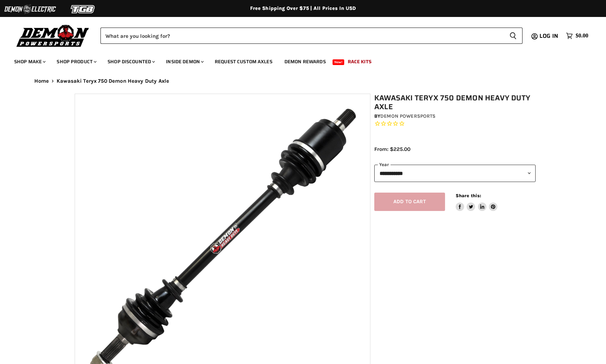 The image size is (606, 364). I want to click on span: $0.00, so click(582, 35).